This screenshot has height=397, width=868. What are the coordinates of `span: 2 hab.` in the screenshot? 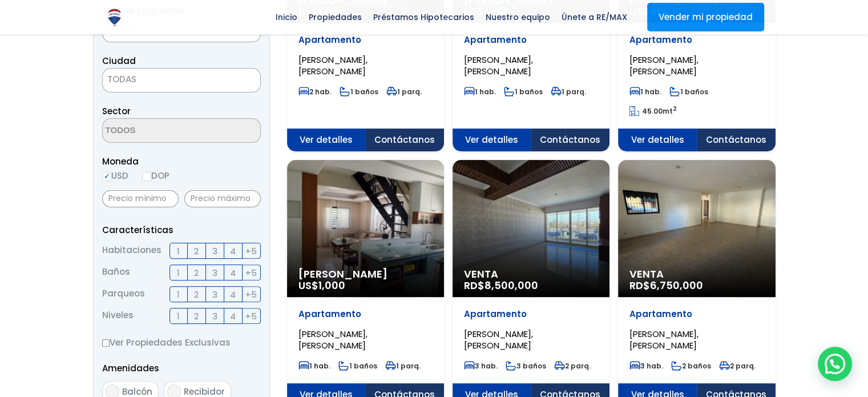 It's located at (315, 92).